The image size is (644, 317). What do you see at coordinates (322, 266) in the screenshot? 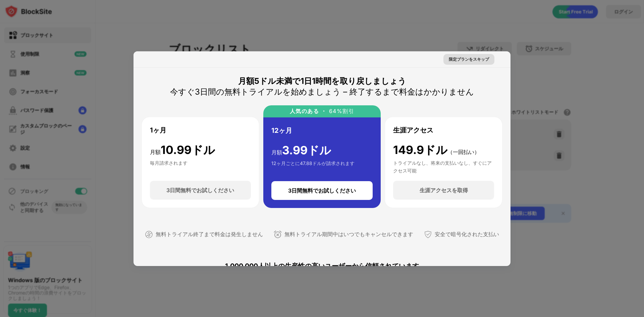
I see `font: 1,000,000人以上の生産性の高いユーザーから信頼されています` at bounding box center [322, 266].